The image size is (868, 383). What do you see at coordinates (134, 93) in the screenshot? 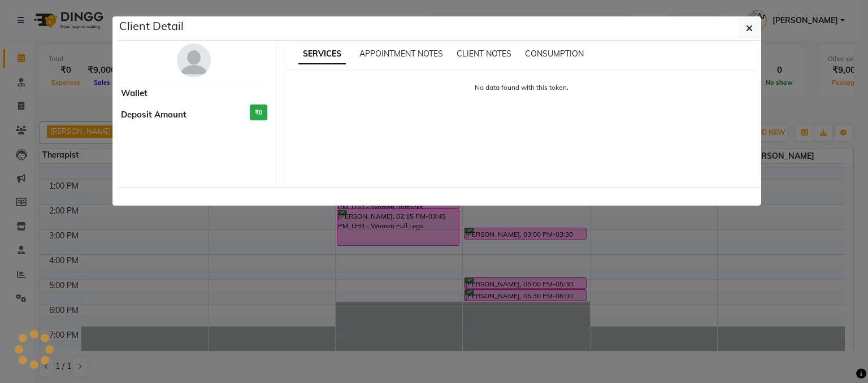
I see `span: Wallet` at bounding box center [134, 93].